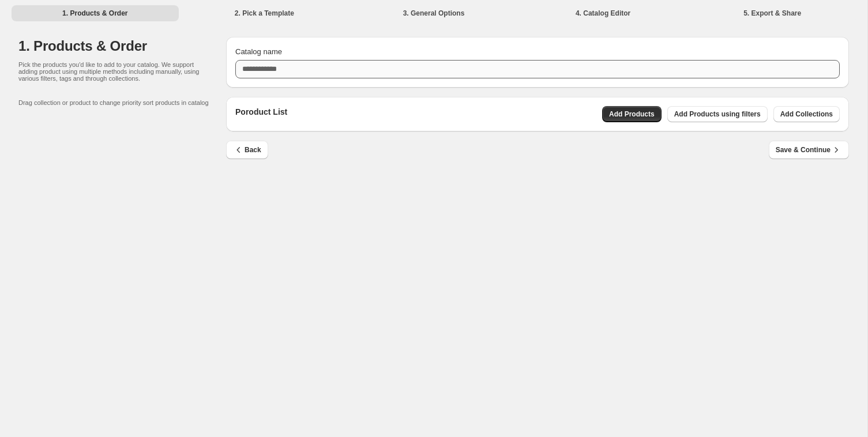 Image resolution: width=868 pixels, height=437 pixels. What do you see at coordinates (806, 114) in the screenshot?
I see `button: Add Collections` at bounding box center [806, 114].